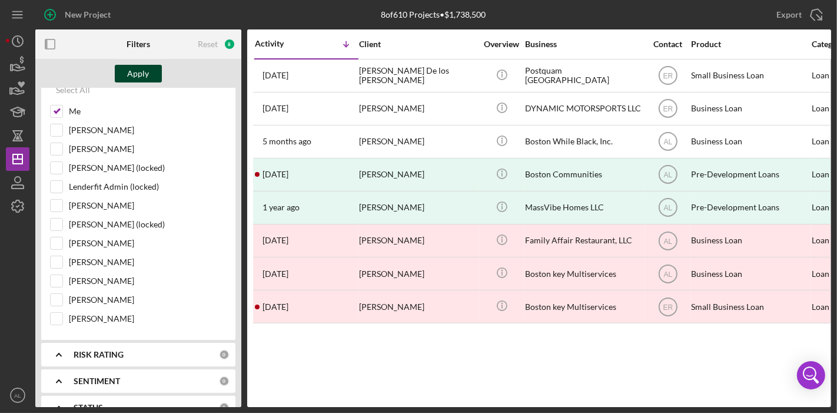  Describe the element at coordinates (73, 90) in the screenshot. I see `button: Select All` at that location.